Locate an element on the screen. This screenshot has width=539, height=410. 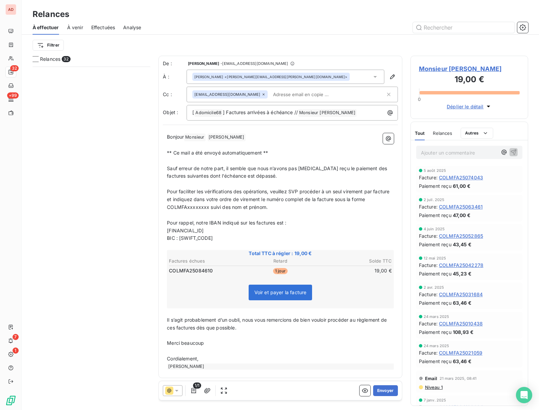
h3: Relances is located at coordinates (51, 14).